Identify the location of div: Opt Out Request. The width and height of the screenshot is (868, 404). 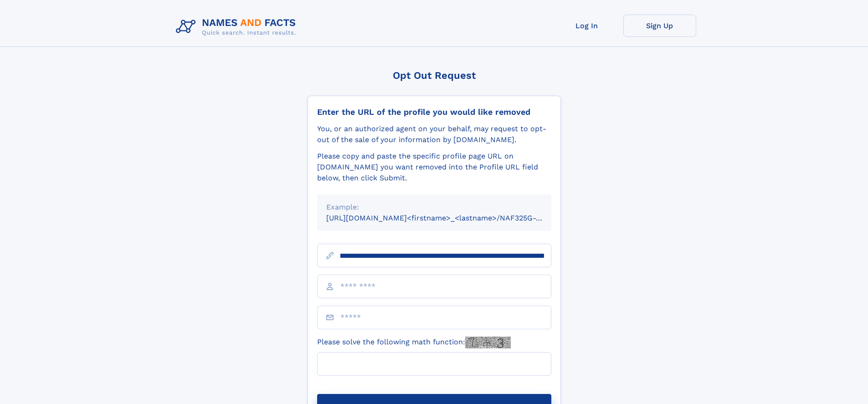
(434, 75).